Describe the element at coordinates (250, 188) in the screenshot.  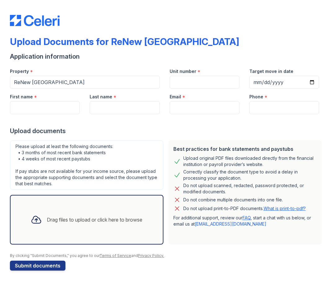
I see `div: Do not upload scanned, redacted, password protected, or modified documents.` at that location.